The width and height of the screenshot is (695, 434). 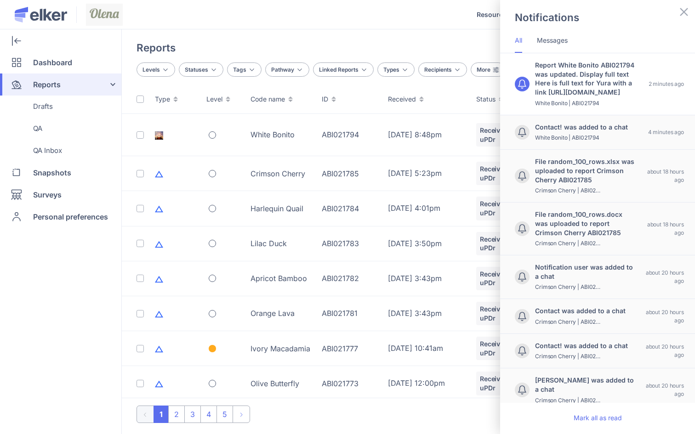 What do you see at coordinates (666, 84) in the screenshot?
I see `timeago: 2 minutes ago` at bounding box center [666, 84].